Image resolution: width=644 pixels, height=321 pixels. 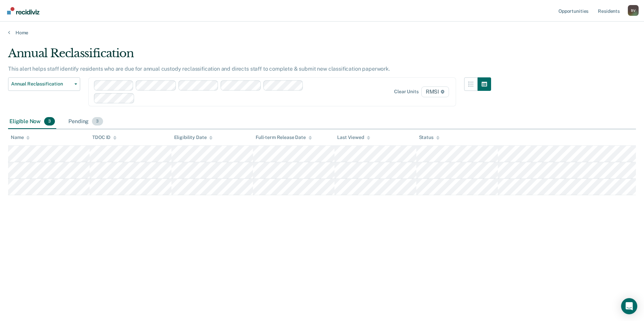 What do you see at coordinates (41, 84) in the screenshot?
I see `span: Annual Reclassification` at bounding box center [41, 84].